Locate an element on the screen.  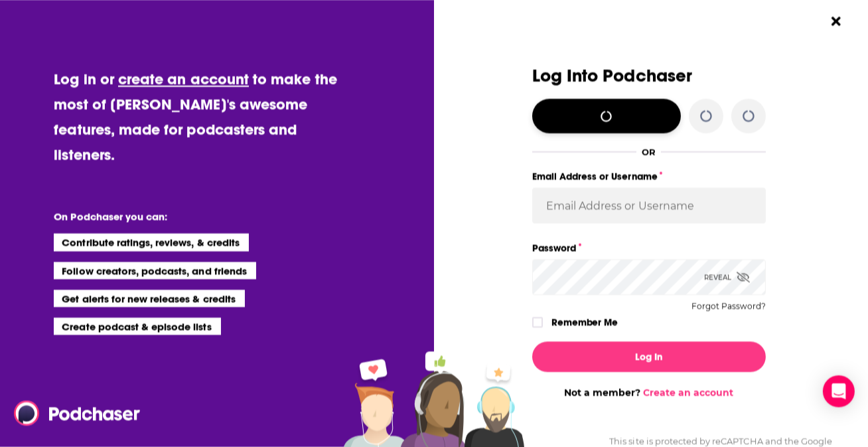
a: create an account is located at coordinates (183, 78).